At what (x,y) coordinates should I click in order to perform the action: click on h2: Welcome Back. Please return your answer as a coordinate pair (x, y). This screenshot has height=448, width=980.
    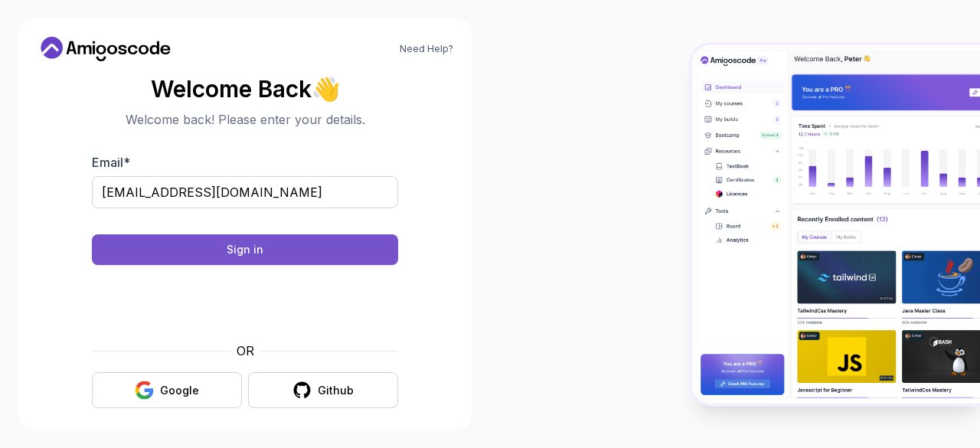
    Looking at the image, I should click on (245, 88).